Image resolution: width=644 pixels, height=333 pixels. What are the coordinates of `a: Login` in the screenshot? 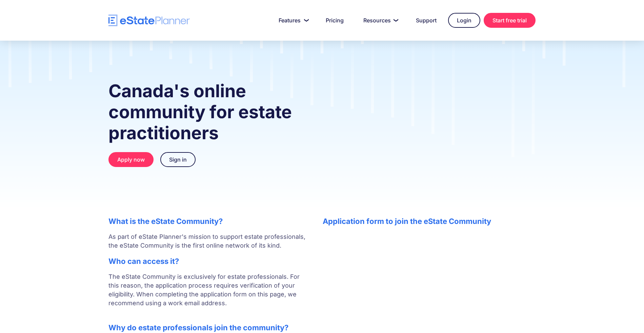 It's located at (464, 20).